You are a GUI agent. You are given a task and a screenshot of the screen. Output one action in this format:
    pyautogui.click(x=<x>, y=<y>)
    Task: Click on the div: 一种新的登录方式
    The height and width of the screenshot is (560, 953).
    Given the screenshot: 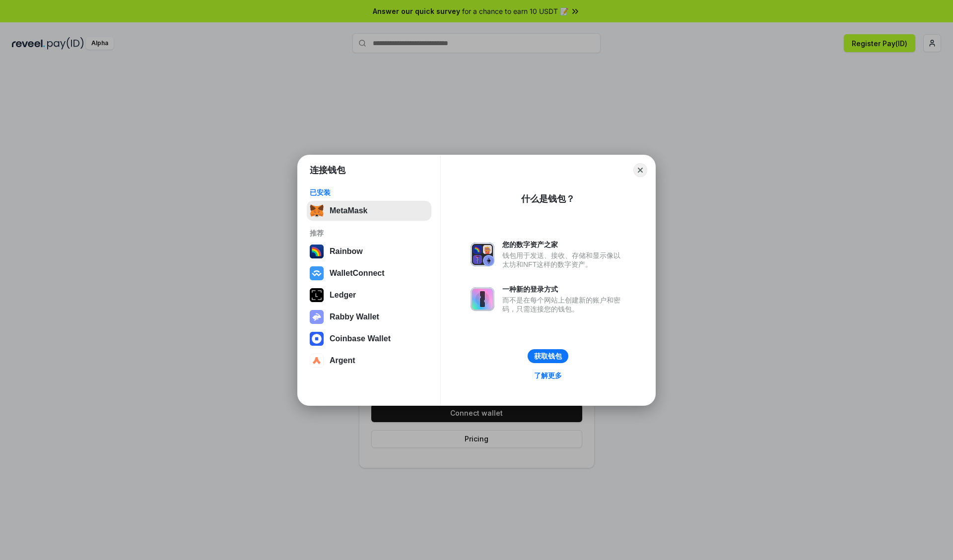 What is the action you would take?
    pyautogui.click(x=564, y=289)
    